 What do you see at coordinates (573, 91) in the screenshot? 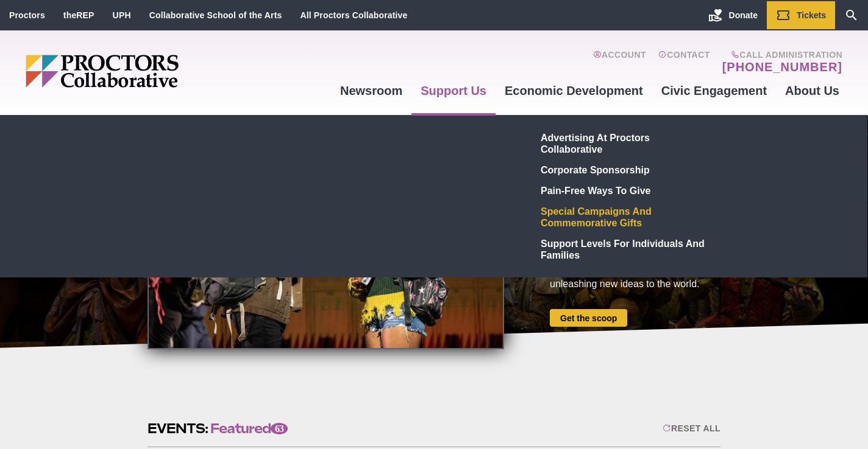
I see `a: Economic Development` at bounding box center [573, 91].